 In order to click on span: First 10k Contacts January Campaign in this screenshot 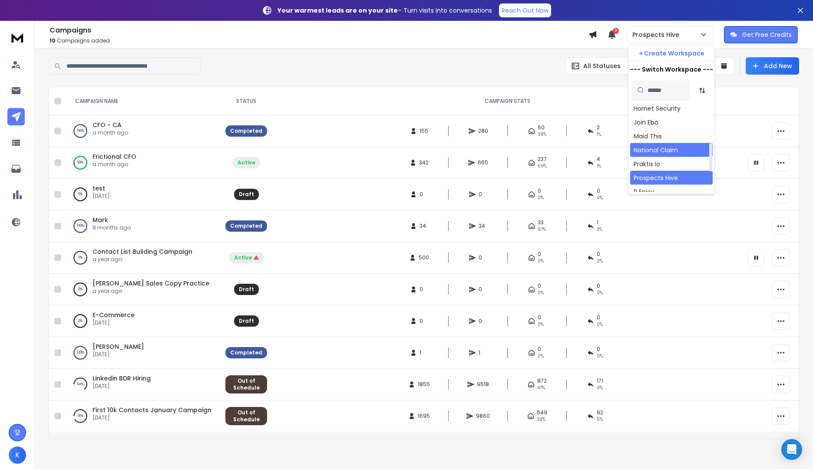, I will do `click(152, 410)`.